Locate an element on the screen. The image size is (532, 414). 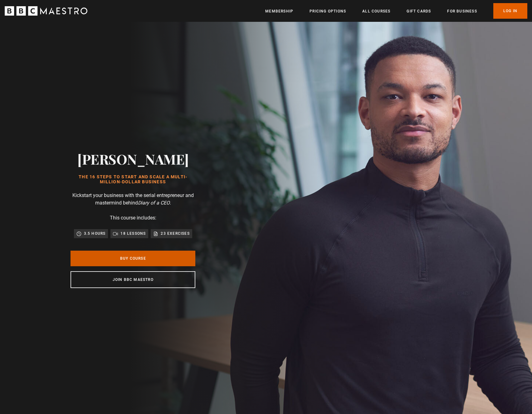
p: 23 exercises is located at coordinates (175, 234).